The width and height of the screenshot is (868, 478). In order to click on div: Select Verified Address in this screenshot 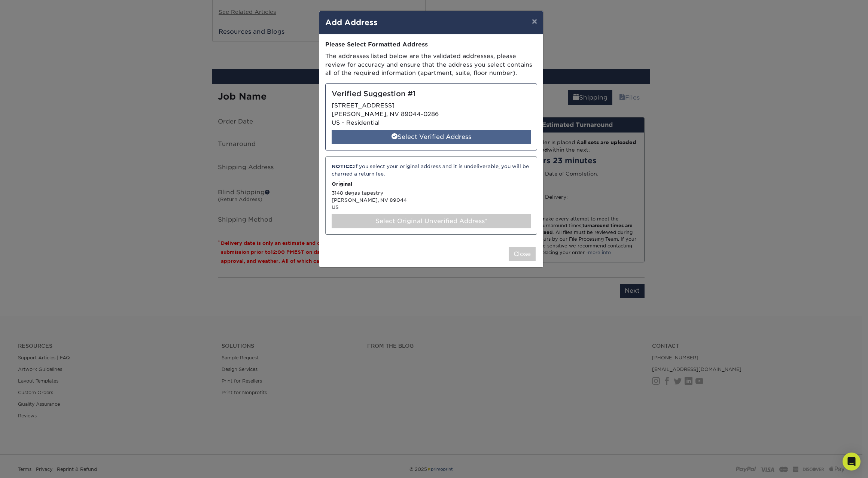, I will do `click(432, 137)`.